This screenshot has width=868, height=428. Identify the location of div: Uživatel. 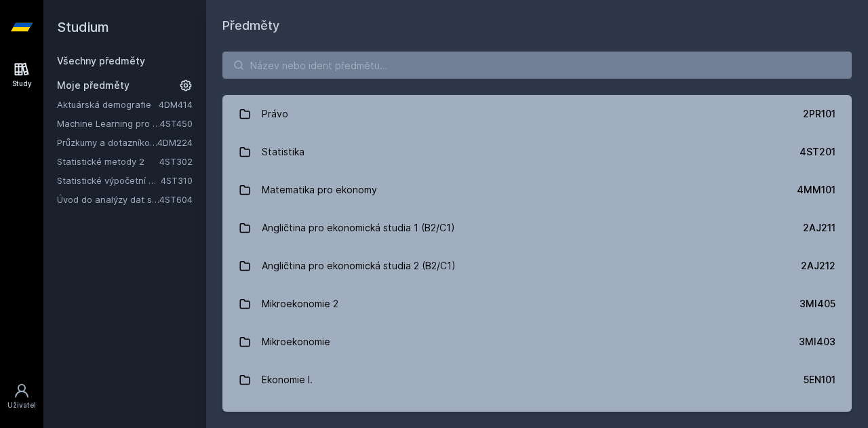
(22, 405).